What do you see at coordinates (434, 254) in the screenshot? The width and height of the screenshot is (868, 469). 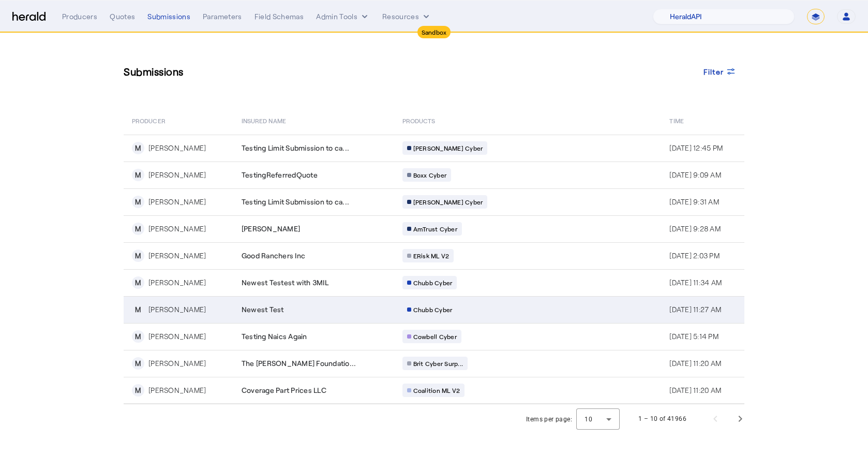 I see `table: Table view of all submissions by your platform` at bounding box center [434, 254].